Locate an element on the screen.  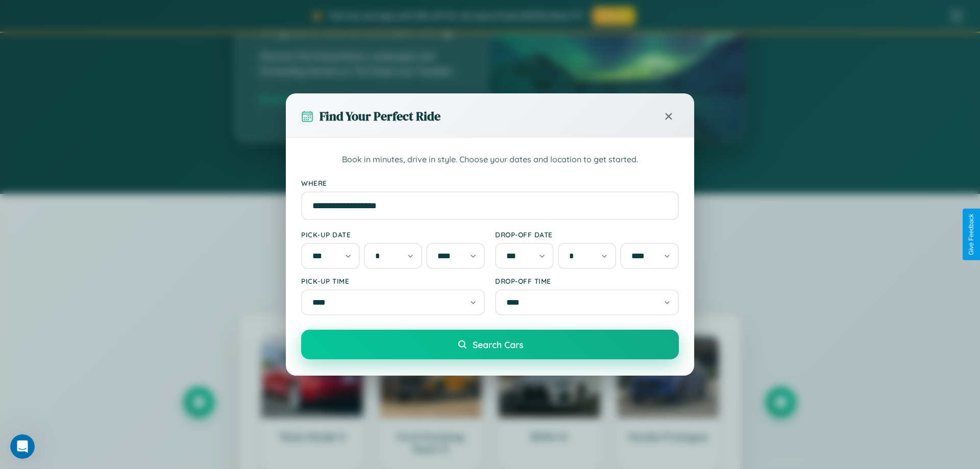
label: Drop-off Date is located at coordinates (587, 234).